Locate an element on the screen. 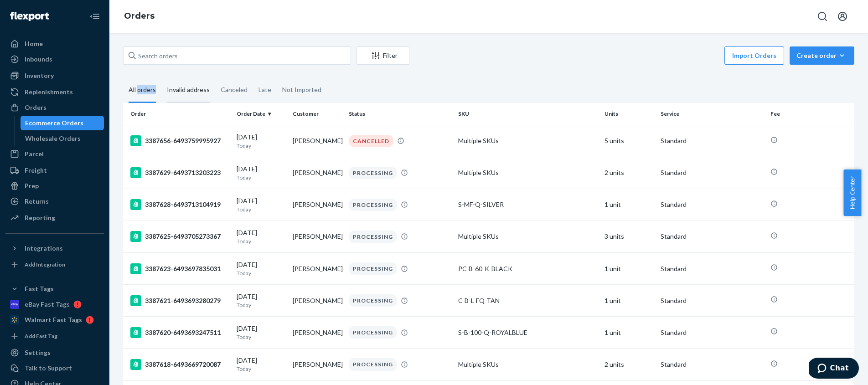 This screenshot has width=868, height=385. a: Add Integration is located at coordinates (54, 264).